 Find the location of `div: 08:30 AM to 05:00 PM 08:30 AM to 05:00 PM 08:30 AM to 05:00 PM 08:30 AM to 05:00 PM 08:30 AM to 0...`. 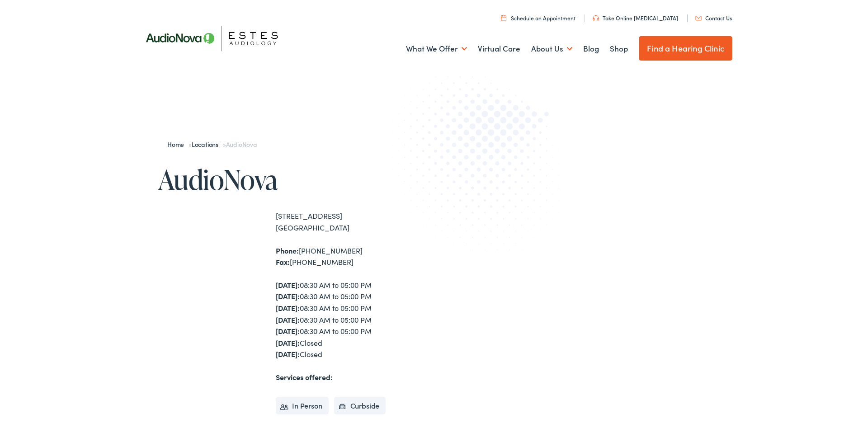

div: 08:30 AM to 05:00 PM 08:30 AM to 05:00 PM 08:30 AM to 05:00 PM 08:30 AM to 05:00 PM 08:30 AM to 0... is located at coordinates (355, 320).